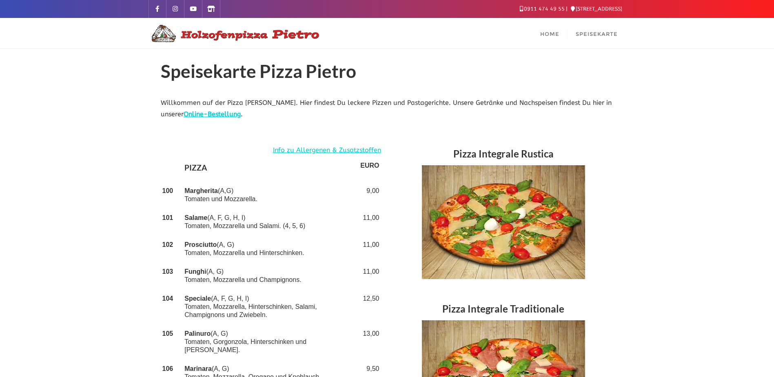 This screenshot has width=774, height=377. I want to click on td: 9,00, so click(370, 195).